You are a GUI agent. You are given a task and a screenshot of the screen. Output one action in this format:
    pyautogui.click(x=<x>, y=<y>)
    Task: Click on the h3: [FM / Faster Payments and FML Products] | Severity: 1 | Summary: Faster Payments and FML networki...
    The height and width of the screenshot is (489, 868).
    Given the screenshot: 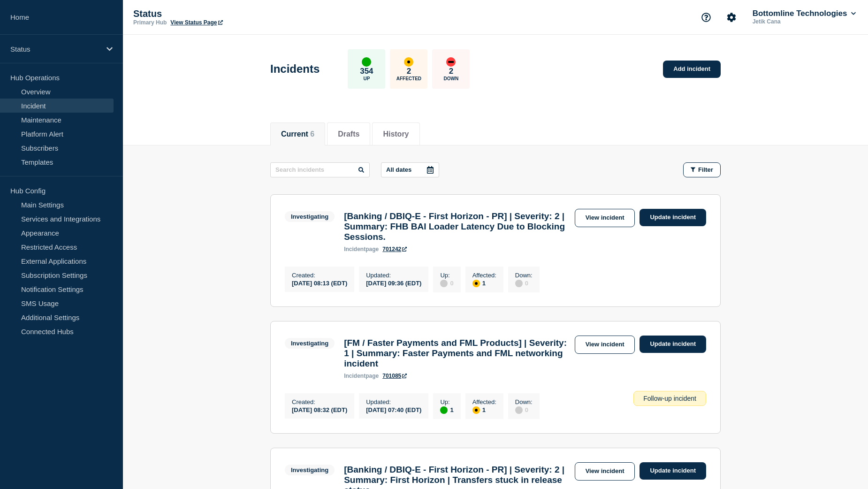 What is the action you would take?
    pyautogui.click(x=456, y=353)
    